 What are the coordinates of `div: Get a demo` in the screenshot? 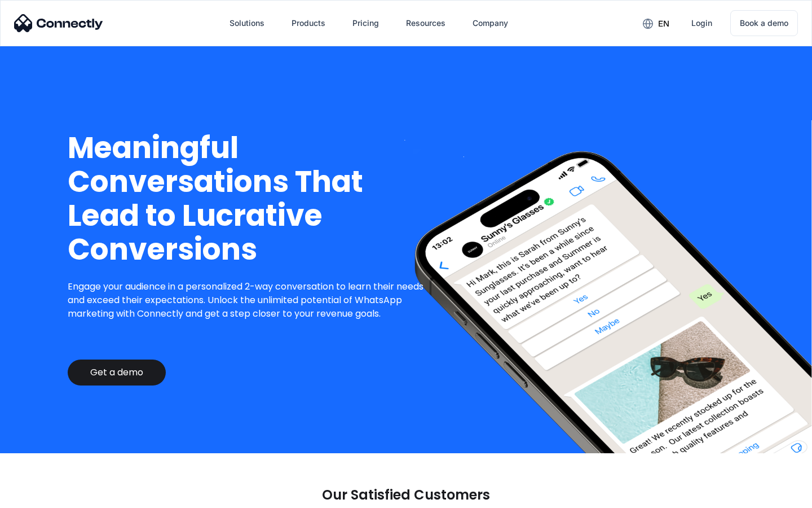 It's located at (117, 373).